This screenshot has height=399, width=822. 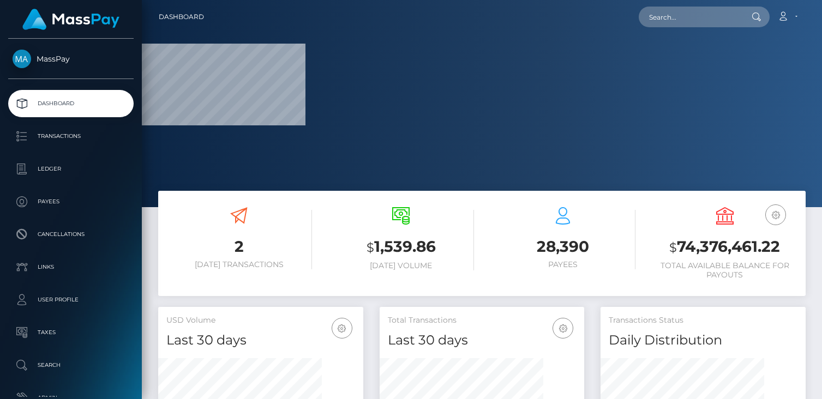 I want to click on h3: 1,539.86, so click(x=401, y=247).